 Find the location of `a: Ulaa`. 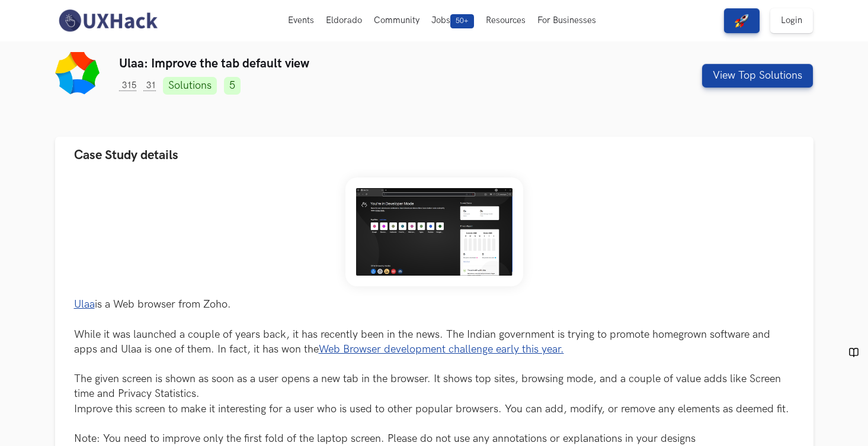

a: Ulaa is located at coordinates (84, 304).